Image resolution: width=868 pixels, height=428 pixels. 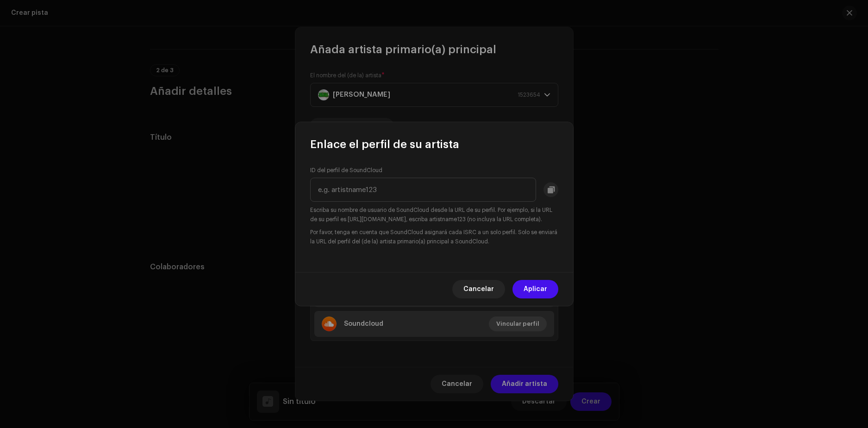 I want to click on span: Cancelar, so click(x=479, y=289).